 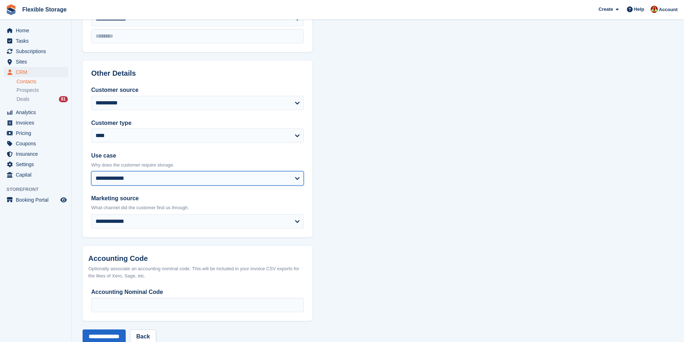 I want to click on label: Customer type, so click(x=197, y=123).